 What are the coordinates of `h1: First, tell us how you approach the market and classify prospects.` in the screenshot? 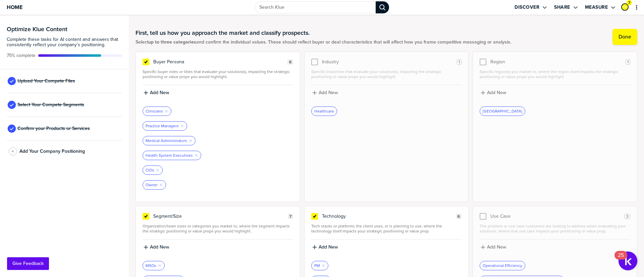 It's located at (323, 33).